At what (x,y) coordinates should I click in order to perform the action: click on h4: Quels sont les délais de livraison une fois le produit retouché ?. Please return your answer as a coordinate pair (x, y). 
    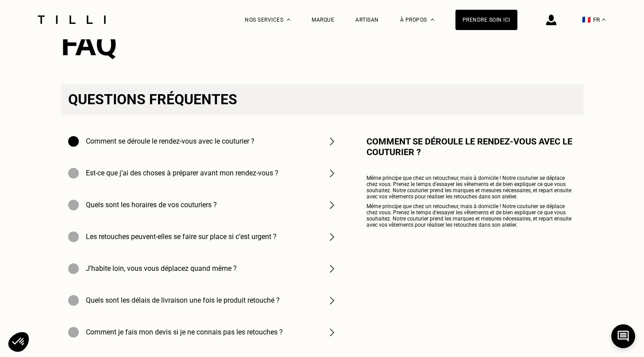
    Looking at the image, I should click on (183, 300).